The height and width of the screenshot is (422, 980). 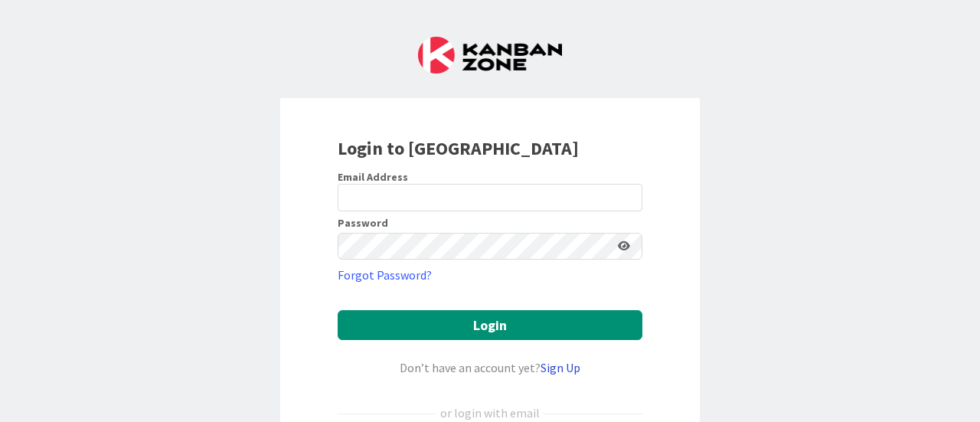 I want to click on a: Sign Up, so click(x=560, y=367).